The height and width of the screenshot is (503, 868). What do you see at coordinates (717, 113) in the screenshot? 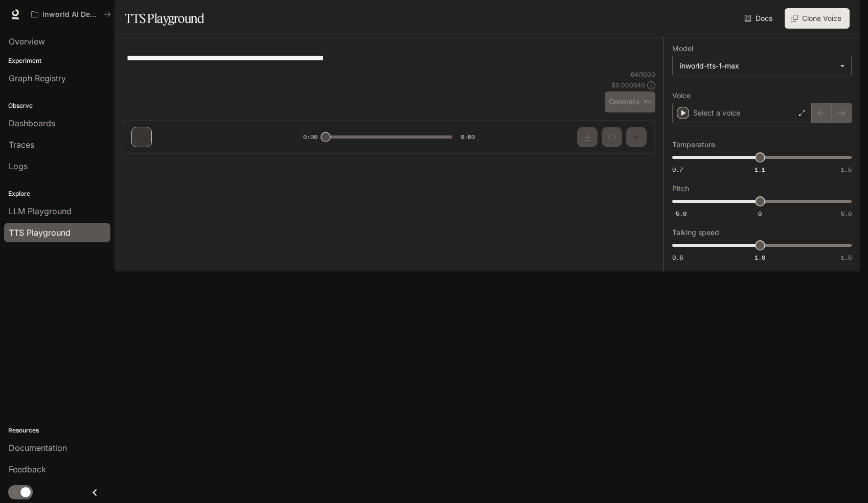
I see `p: Select a voice` at bounding box center [717, 113].